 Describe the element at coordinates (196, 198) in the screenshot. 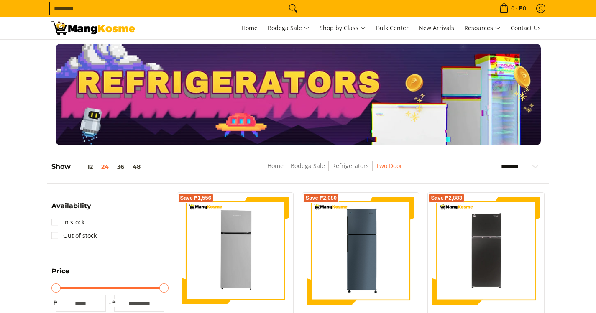

I see `span: Save ₱1,556` at that location.